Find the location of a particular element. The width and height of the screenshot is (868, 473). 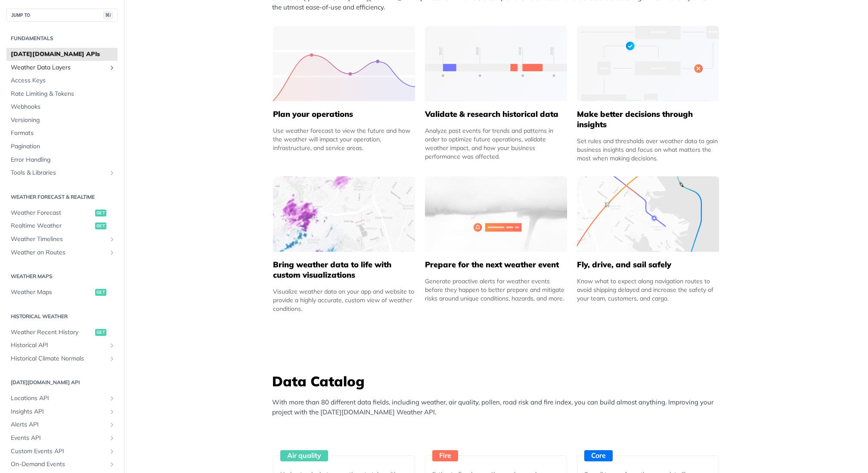

span: Weather Timelines is located at coordinates (59, 240).